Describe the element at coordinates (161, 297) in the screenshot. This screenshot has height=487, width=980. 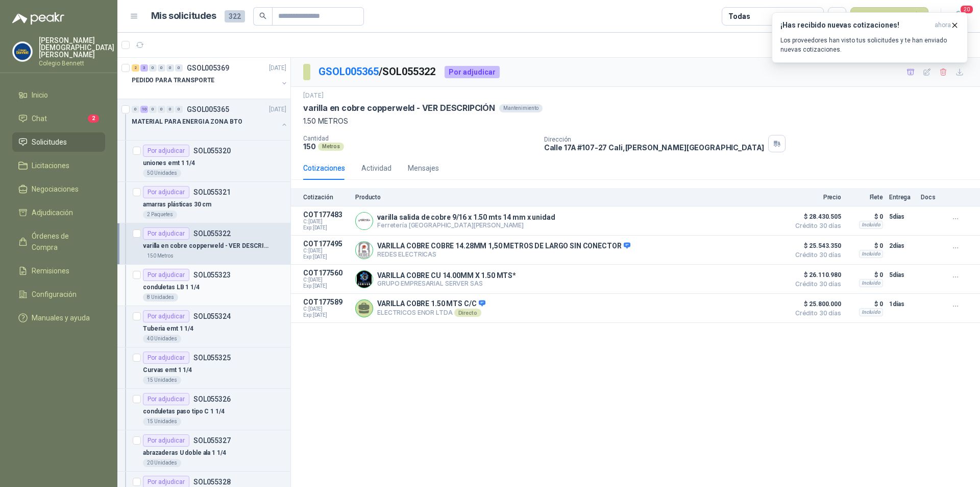
I see `div: 8 Unidades` at that location.